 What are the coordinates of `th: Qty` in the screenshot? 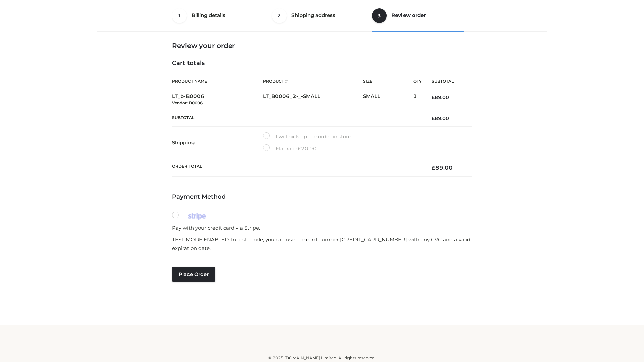 It's located at (417, 81).